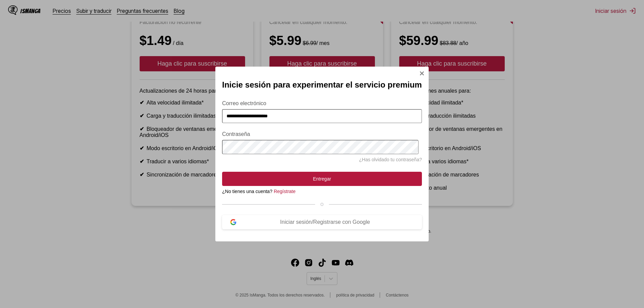  What do you see at coordinates (390, 159) in the screenshot?
I see `font: ¿Has olvidado tu contraseña?` at bounding box center [390, 159].